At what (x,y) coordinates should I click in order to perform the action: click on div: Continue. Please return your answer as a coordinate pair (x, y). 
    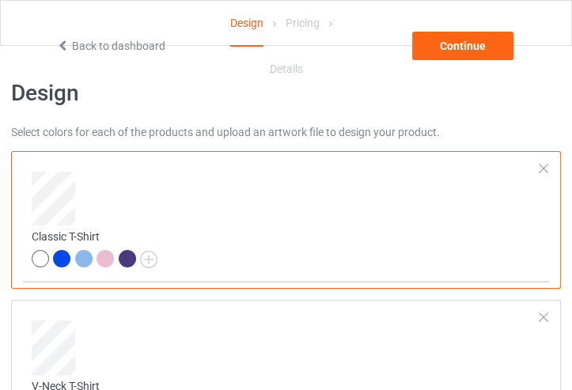
    Looking at the image, I should click on (463, 46).